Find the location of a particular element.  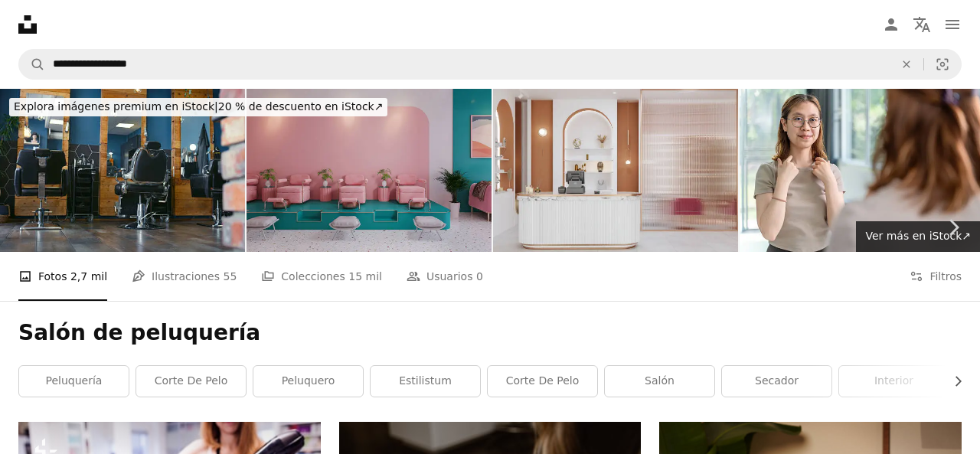

a: Siguiente is located at coordinates (953, 227).